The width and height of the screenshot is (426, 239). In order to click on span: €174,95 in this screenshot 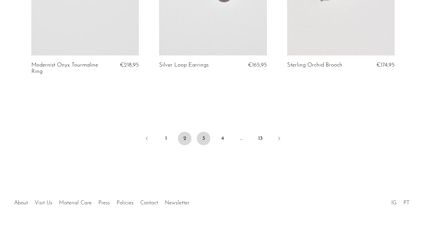, I will do `click(385, 65)`.